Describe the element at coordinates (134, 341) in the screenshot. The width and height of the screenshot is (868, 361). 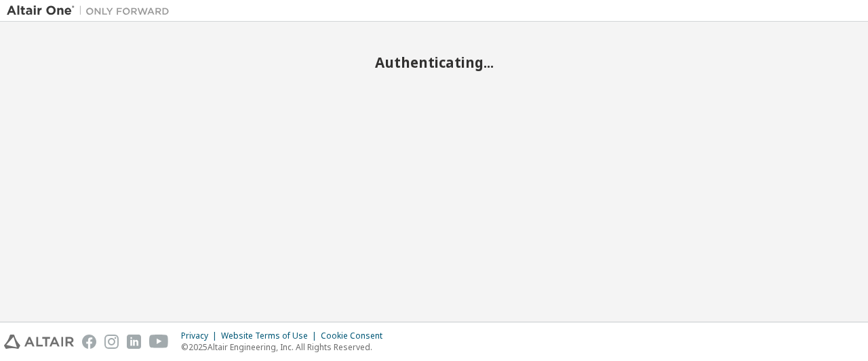
I see `img: linkedin.svg` at that location.